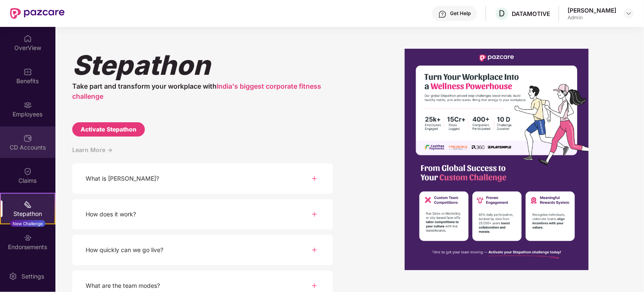  What do you see at coordinates (122, 286) in the screenshot?
I see `div: What are the team modes?` at bounding box center [122, 286].